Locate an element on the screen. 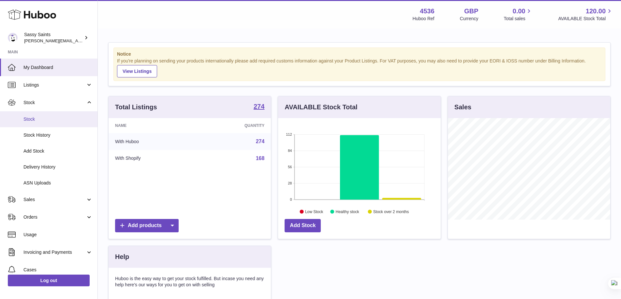 The image size is (621, 299). a: 0.00 Total sales is located at coordinates (518, 14).